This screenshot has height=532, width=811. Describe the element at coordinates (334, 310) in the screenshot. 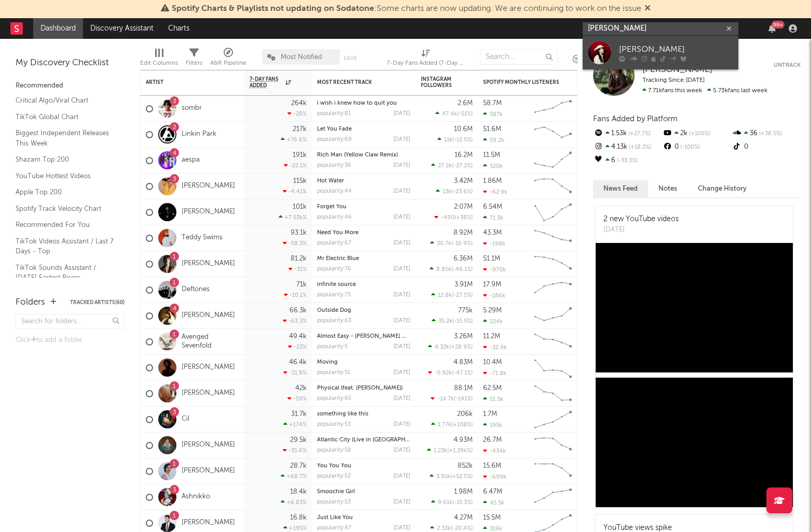

I see `a: Outside Dog` at that location.